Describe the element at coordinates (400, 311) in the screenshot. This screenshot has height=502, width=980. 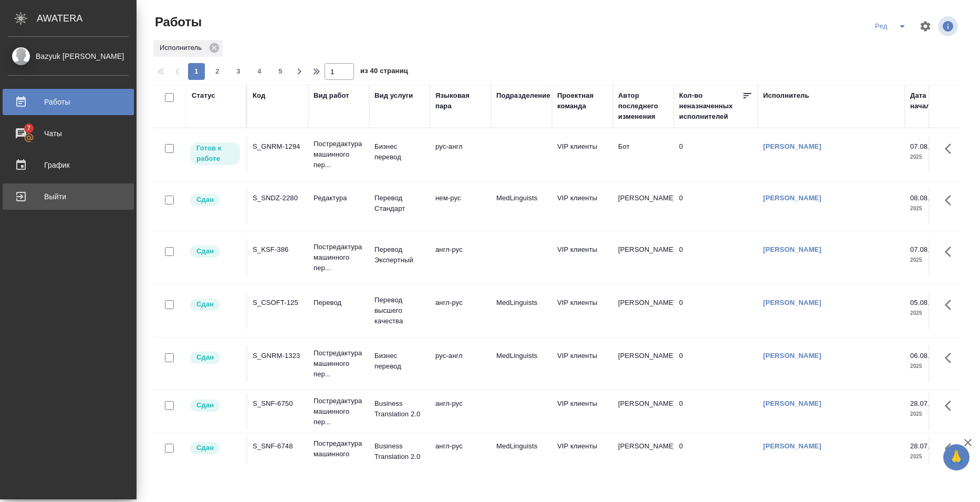
I see `p: Перевод высшего качества` at that location.